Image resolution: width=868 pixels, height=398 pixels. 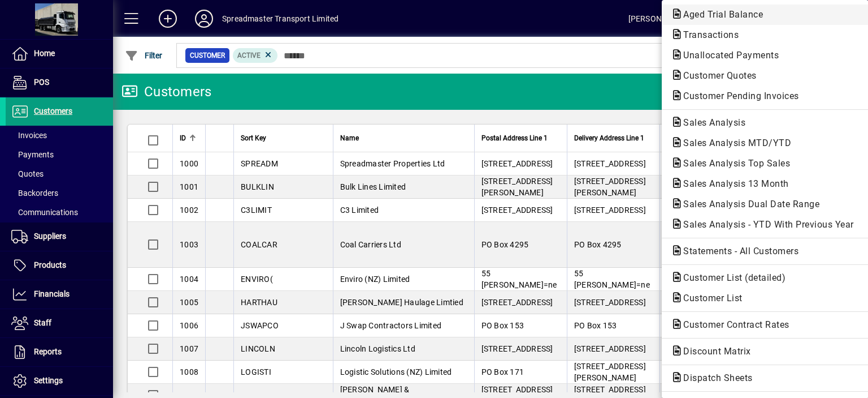 What do you see at coordinates (732, 183) in the screenshot?
I see `span: Sales Analysis 13 Month` at bounding box center [732, 183].